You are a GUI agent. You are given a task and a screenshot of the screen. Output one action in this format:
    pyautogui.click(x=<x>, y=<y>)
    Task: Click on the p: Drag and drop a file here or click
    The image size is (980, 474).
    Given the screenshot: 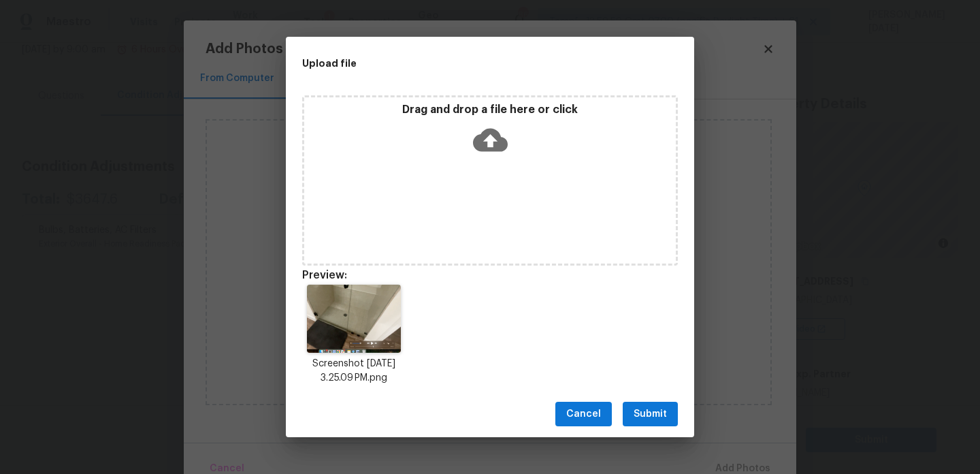 What is the action you would take?
    pyautogui.click(x=490, y=110)
    